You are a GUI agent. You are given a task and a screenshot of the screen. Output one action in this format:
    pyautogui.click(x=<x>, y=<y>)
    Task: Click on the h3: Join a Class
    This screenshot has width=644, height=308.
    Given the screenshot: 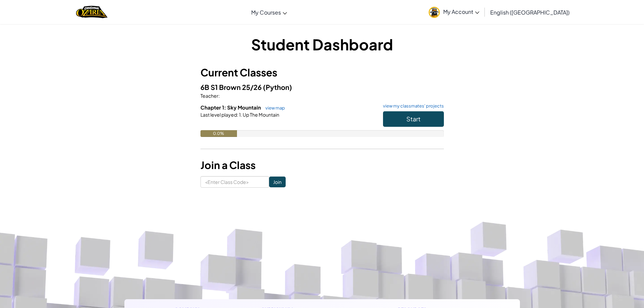 What is the action you would take?
    pyautogui.click(x=322, y=165)
    